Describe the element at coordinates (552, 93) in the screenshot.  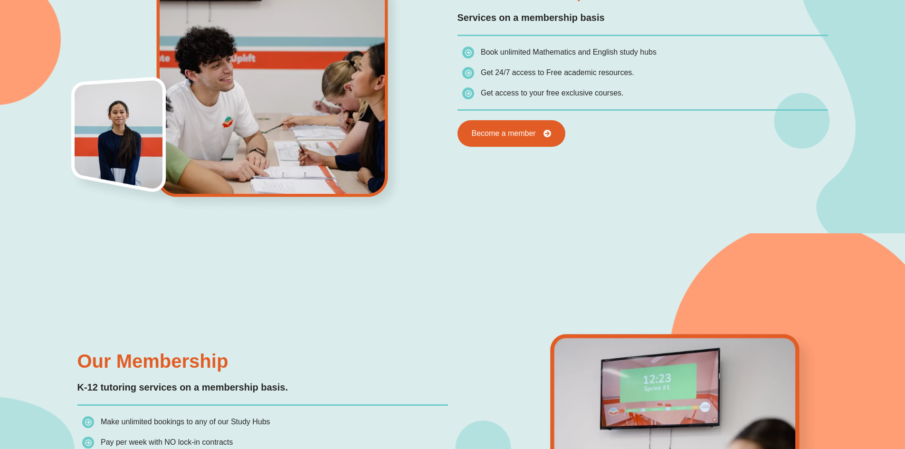
I see `span: Get access to your free exclusive courses.` at that location.